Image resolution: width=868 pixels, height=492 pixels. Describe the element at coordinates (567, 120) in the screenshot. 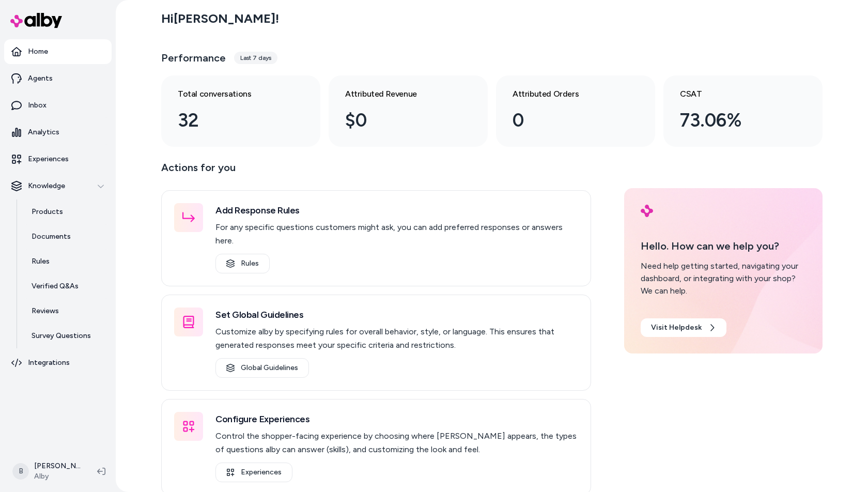

I see `div: 0` at that location.